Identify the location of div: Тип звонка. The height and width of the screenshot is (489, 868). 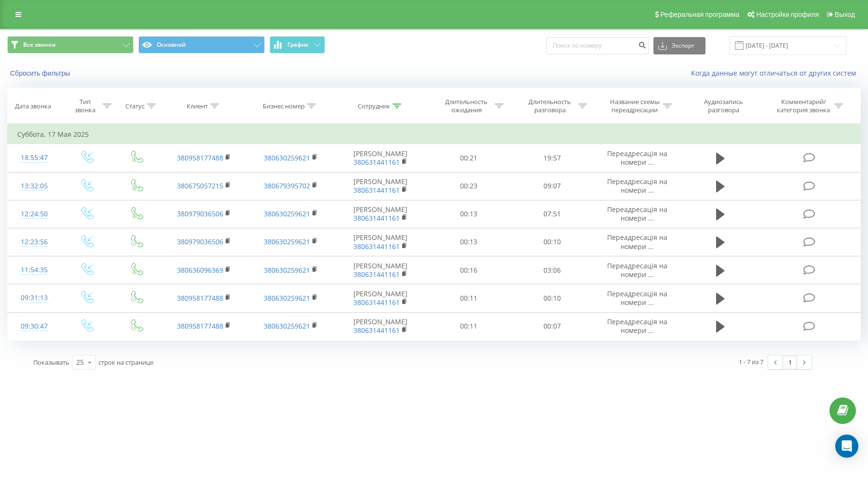
(85, 106).